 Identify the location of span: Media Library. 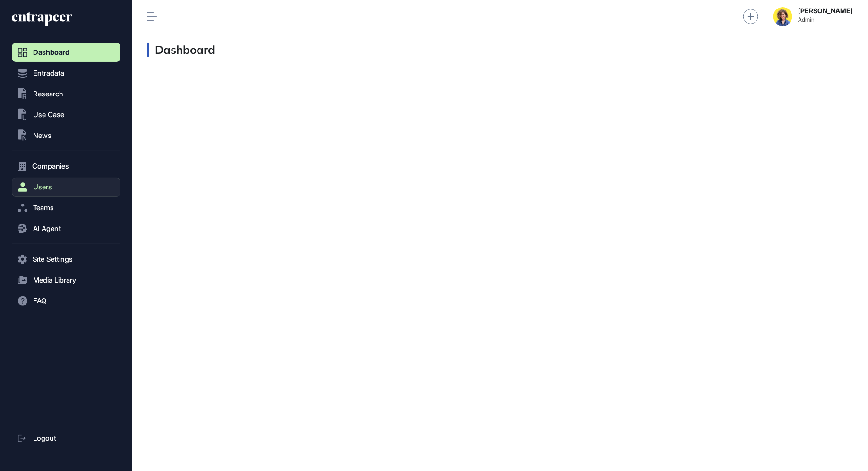
(54, 281).